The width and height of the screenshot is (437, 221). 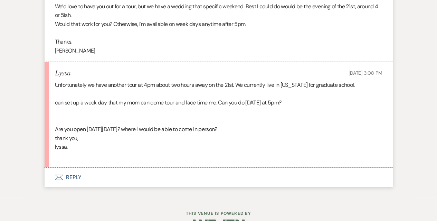 I want to click on p: lyssa., so click(x=219, y=147).